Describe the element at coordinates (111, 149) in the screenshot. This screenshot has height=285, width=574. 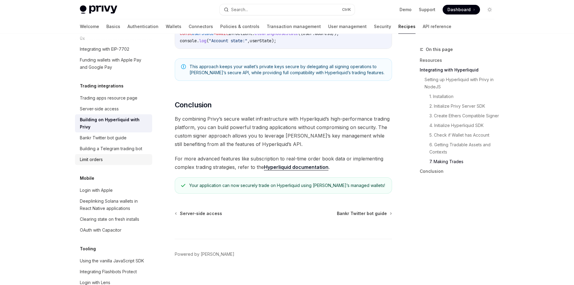
I see `div: Building a Telegram trading bot` at that location.